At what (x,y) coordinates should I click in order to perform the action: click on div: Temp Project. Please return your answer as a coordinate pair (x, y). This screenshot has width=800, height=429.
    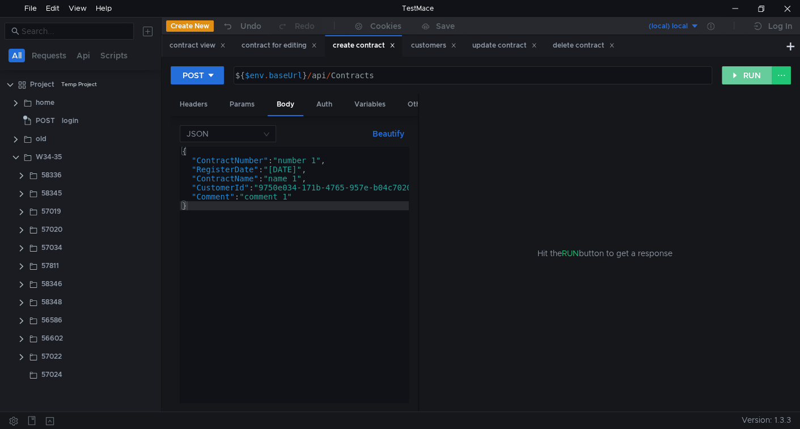
    Looking at the image, I should click on (79, 84).